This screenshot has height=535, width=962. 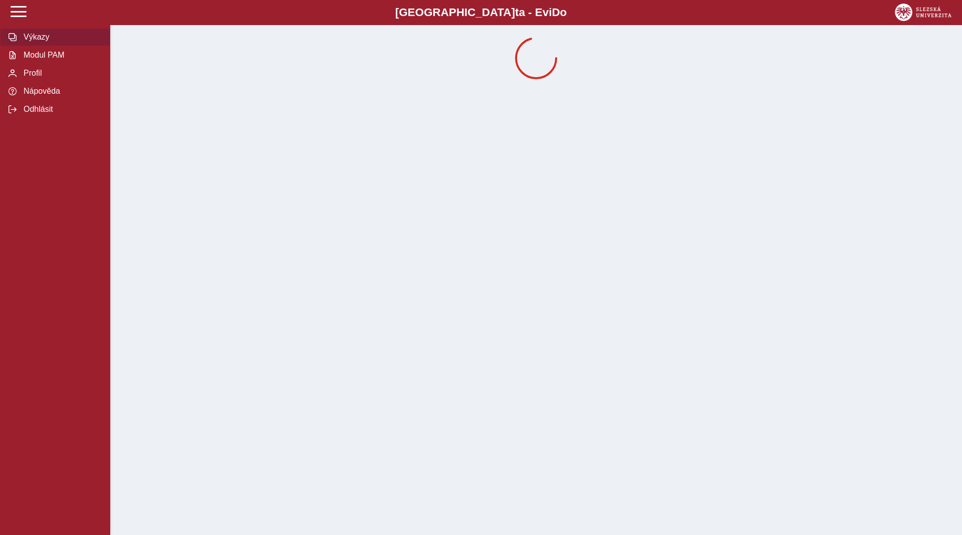 I want to click on span: Výkazy, so click(x=61, y=37).